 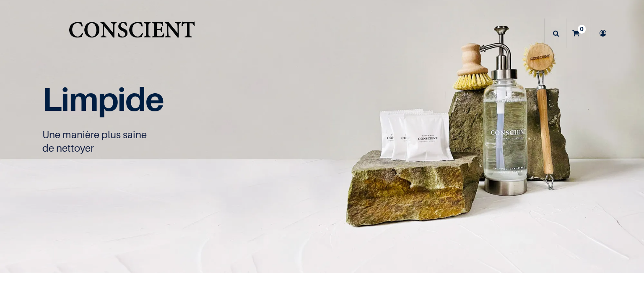 I want to click on span: Limpide, so click(x=103, y=99).